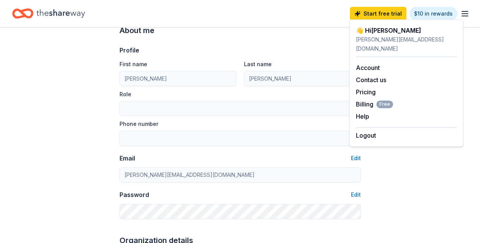  What do you see at coordinates (375, 104) in the screenshot?
I see `button: BillingFree` at bounding box center [375, 104].